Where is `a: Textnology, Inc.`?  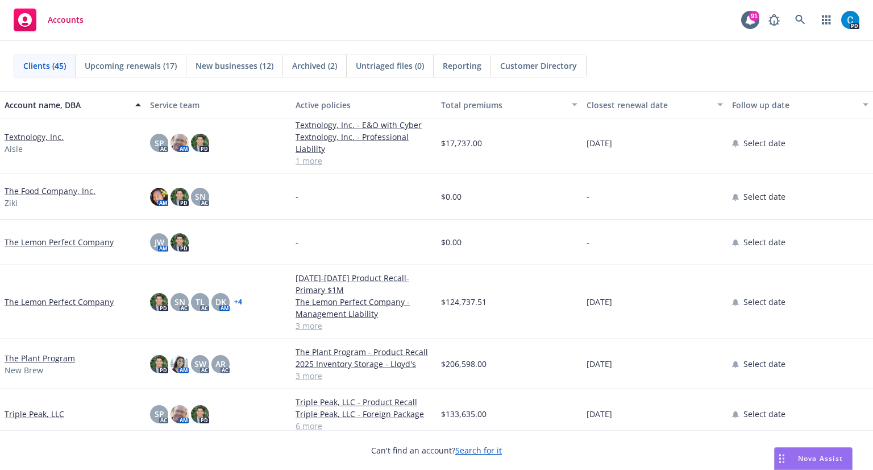
a: Textnology, Inc. is located at coordinates (34, 136).